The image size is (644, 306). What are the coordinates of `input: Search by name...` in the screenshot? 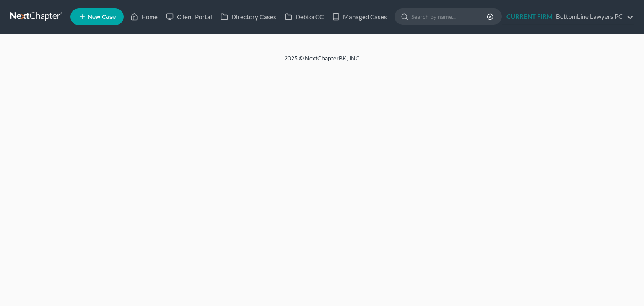 It's located at (449, 16).